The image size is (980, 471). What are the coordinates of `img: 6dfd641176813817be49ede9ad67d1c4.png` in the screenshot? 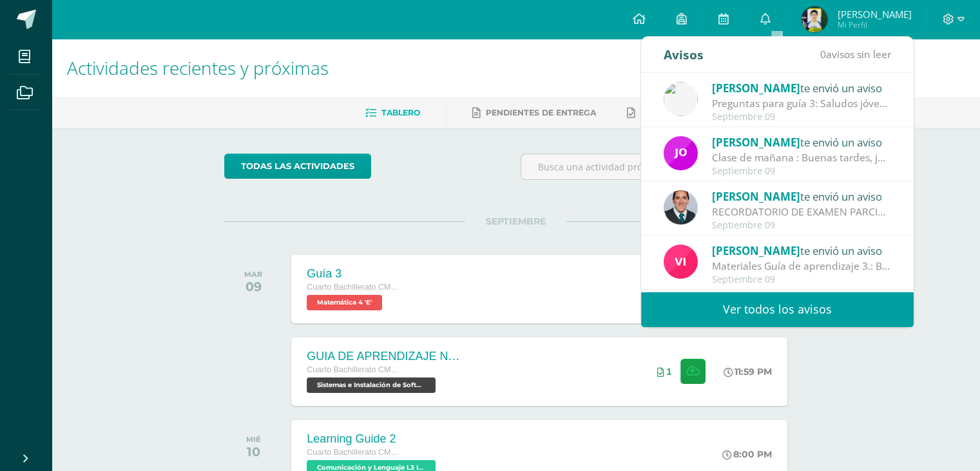 It's located at (680, 98).